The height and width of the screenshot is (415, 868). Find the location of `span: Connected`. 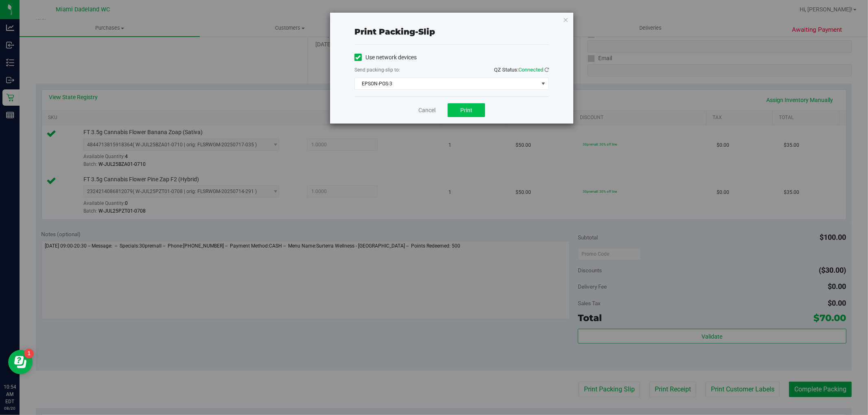

span: Connected is located at coordinates (530, 70).